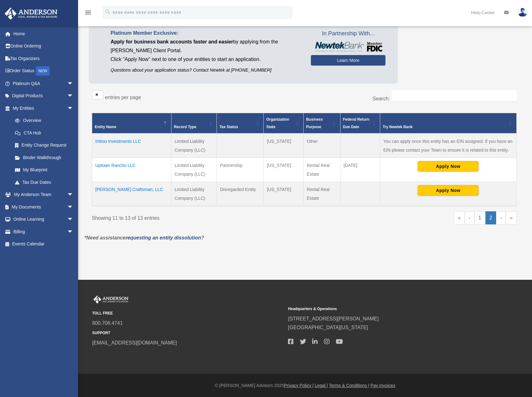  I want to click on a: My Blueprint, so click(44, 170).